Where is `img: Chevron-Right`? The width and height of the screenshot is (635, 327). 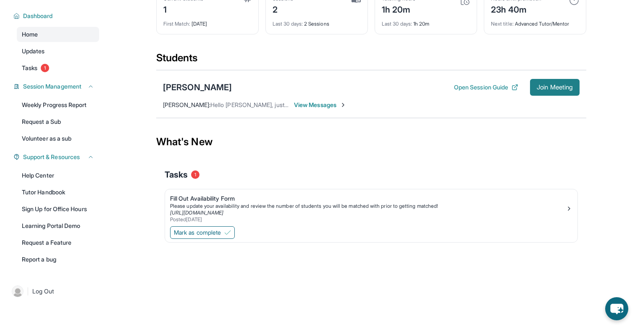
img: Chevron-Right is located at coordinates (343, 105).